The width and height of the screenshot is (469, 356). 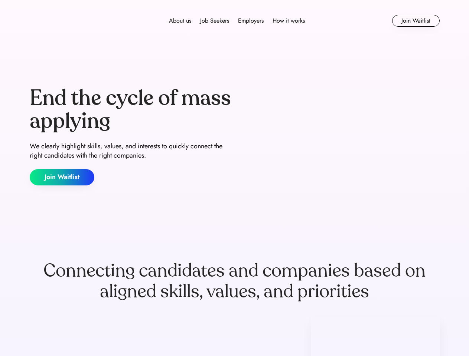 I want to click on div: End the cycle of mass applying, so click(x=131, y=110).